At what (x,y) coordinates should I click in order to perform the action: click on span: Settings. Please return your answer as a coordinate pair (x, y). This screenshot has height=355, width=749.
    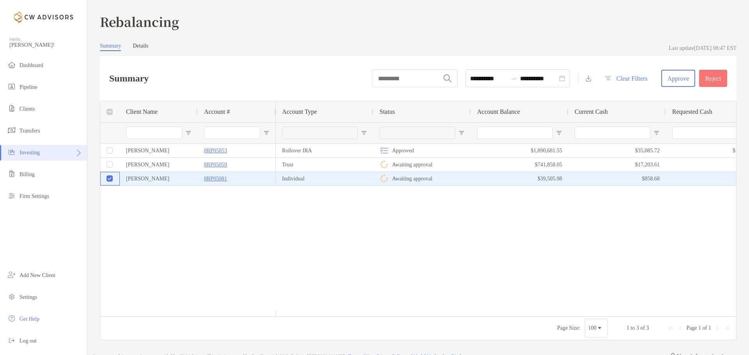
    Looking at the image, I should click on (28, 297).